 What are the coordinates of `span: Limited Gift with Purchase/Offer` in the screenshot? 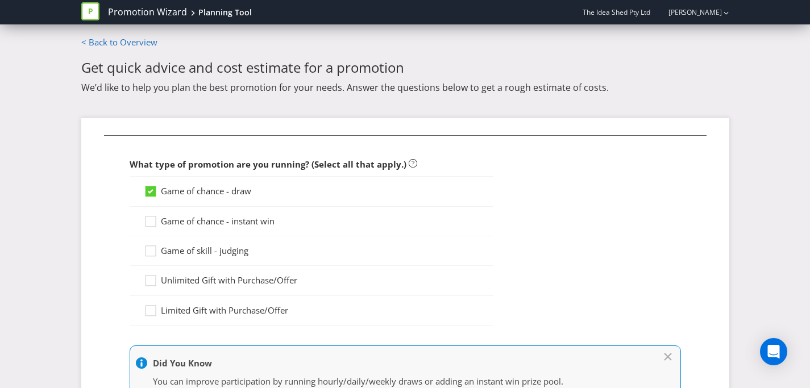 It's located at (224, 310).